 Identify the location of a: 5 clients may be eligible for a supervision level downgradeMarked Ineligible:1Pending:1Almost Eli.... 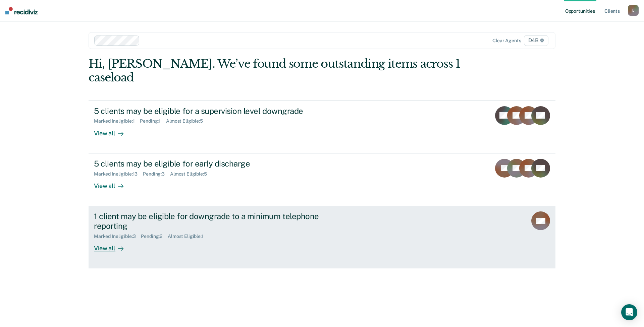
(322, 127).